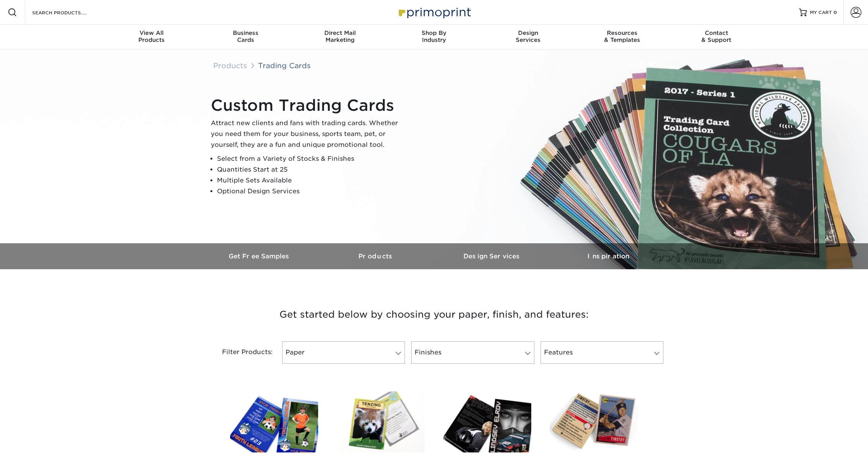 The image size is (868, 454). I want to click on h3: Products, so click(376, 256).